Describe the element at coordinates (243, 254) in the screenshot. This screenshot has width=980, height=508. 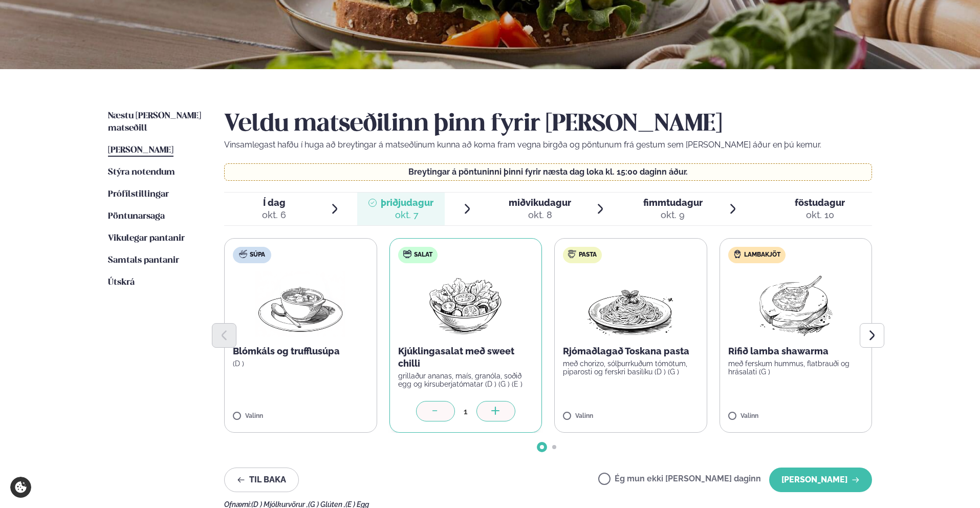
I see `img: soup.svg` at that location.